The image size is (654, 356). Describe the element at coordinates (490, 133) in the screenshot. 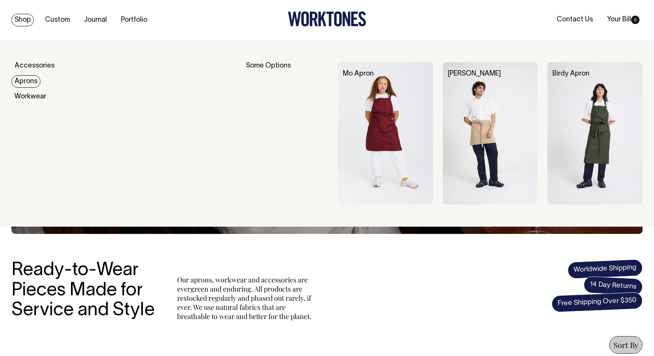

I see `img: Bobby Apron` at that location.